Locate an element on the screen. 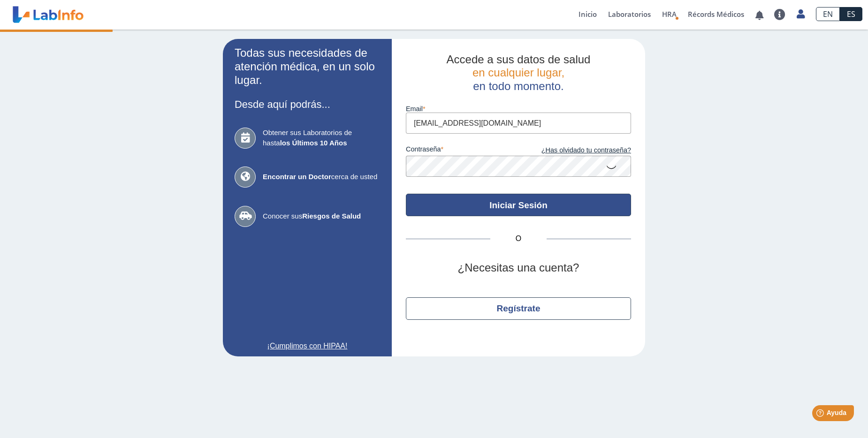 The height and width of the screenshot is (438, 868). span: Obtener sus Laboratorios de hasta is located at coordinates (321, 138).